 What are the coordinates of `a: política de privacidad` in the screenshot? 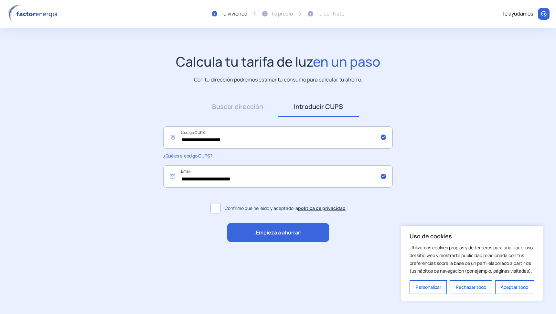 It's located at (322, 208).